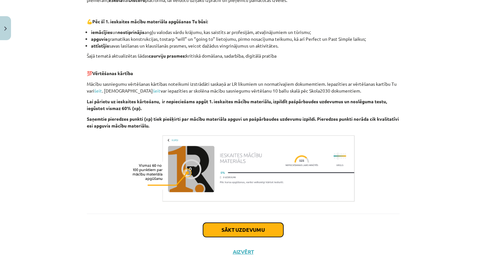  What do you see at coordinates (237, 105) in the screenshot?
I see `b: Lai pārietu uz ieskaites kārtošanu, ir nepieciešams apgūt 1. ieskaites mācību materiālu, izpildīt...` at bounding box center [237, 105].